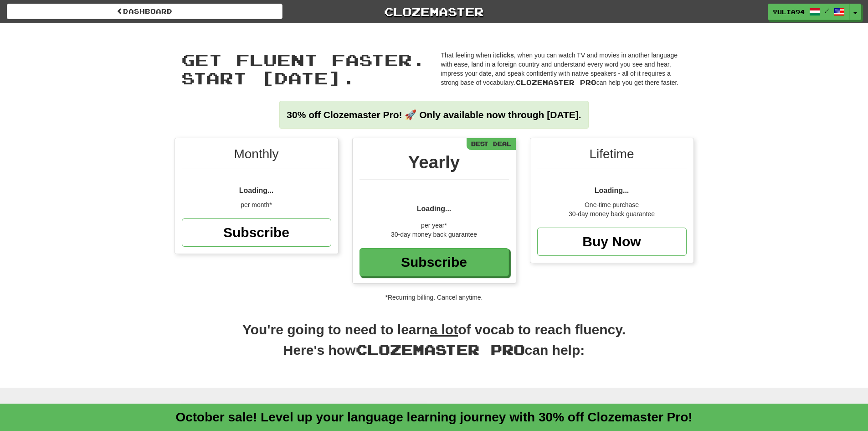 This screenshot has width=868, height=431. What do you see at coordinates (809, 12) in the screenshot?
I see `a: Yulia94 /` at bounding box center [809, 12].